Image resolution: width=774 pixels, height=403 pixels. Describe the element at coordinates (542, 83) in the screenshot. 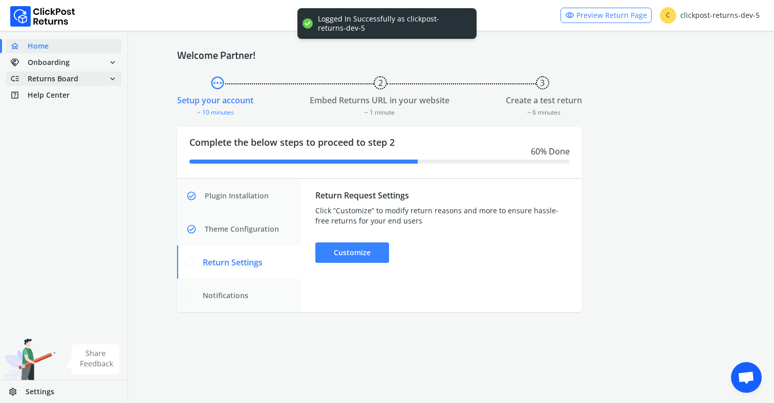

I see `button: 3` at that location.